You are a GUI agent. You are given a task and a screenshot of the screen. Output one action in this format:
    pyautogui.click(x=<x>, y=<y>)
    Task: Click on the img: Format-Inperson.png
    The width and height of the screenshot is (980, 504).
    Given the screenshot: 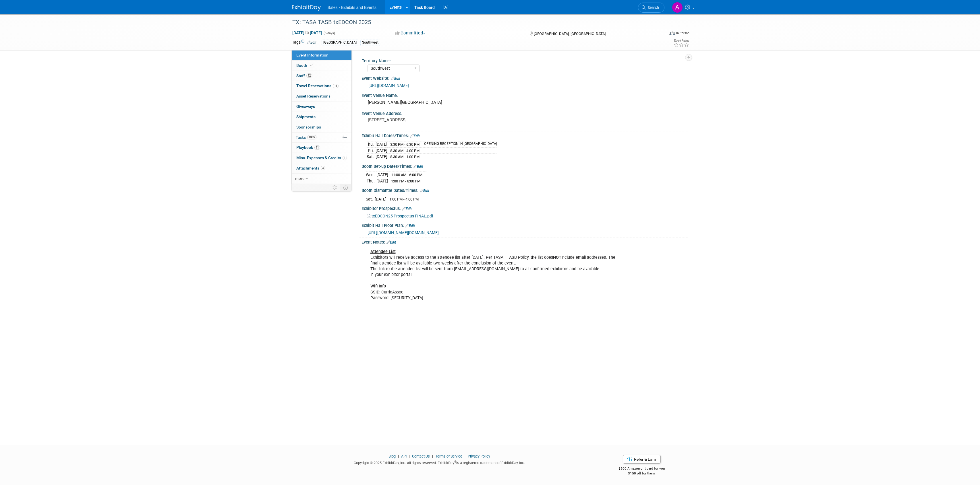 What is the action you would take?
    pyautogui.click(x=672, y=33)
    